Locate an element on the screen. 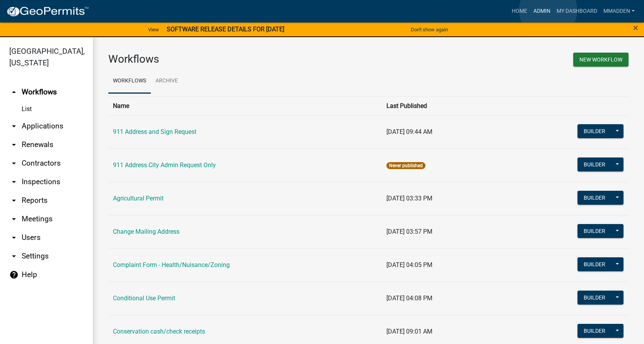  a: Workflows is located at coordinates (130, 81).